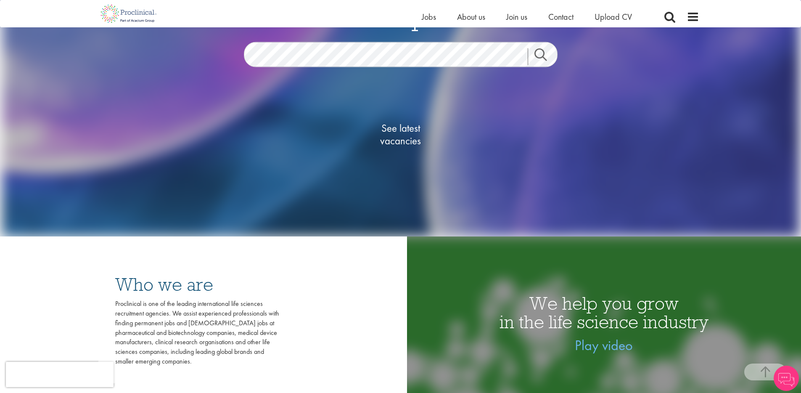  I want to click on img: Chatbot, so click(786, 378).